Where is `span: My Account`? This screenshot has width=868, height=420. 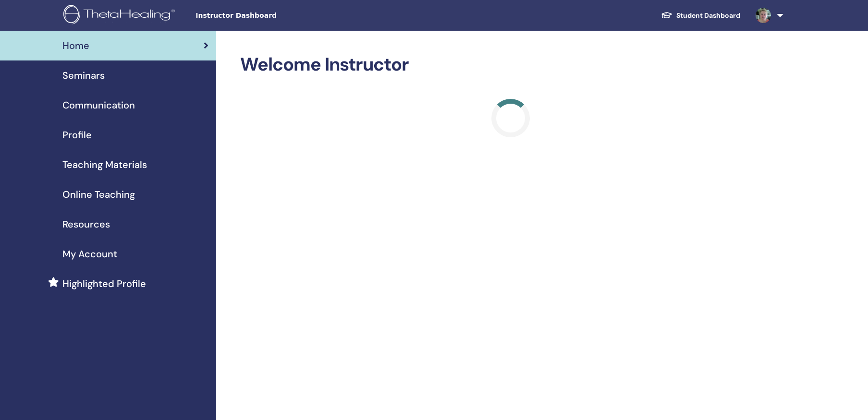 span: My Account is located at coordinates (90, 254).